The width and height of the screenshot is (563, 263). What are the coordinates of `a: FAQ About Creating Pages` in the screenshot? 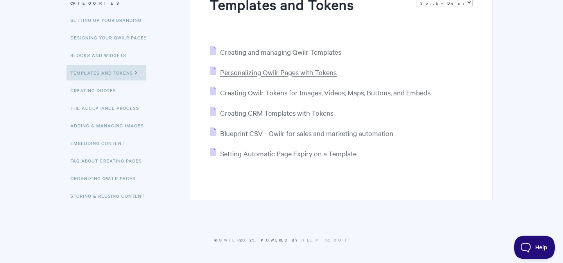 It's located at (109, 161).